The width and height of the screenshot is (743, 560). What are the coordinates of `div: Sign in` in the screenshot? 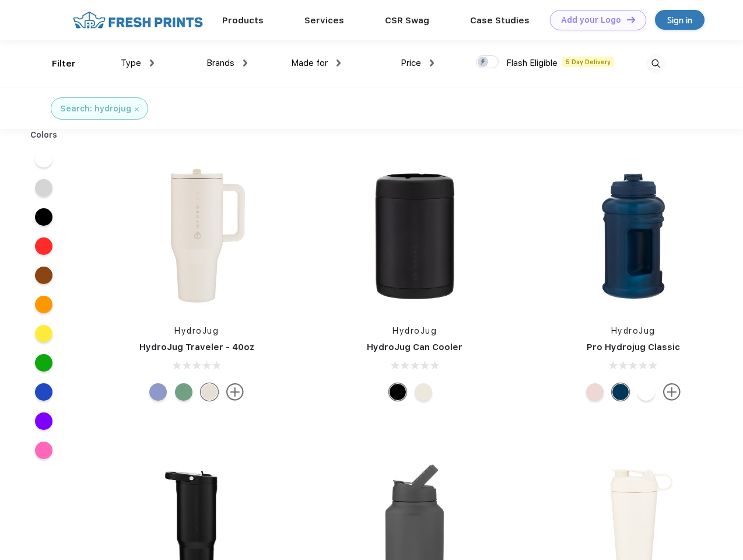 It's located at (680, 20).